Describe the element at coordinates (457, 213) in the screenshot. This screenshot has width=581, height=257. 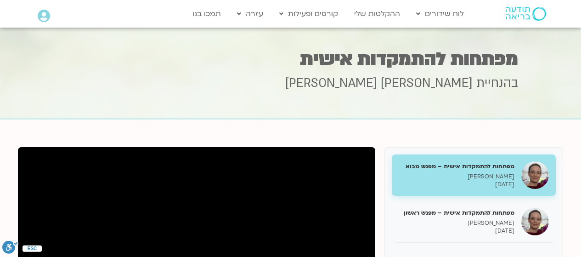
I see `h5: מפתחות להתמקדות אישית – מפגש ראשון` at that location.